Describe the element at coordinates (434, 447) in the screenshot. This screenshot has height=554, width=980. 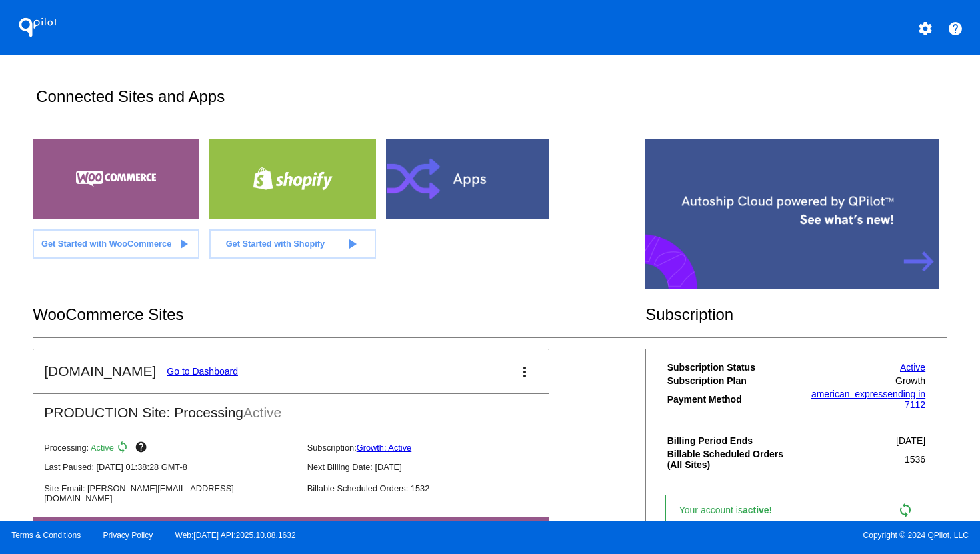
I see `p: Subscription:` at that location.